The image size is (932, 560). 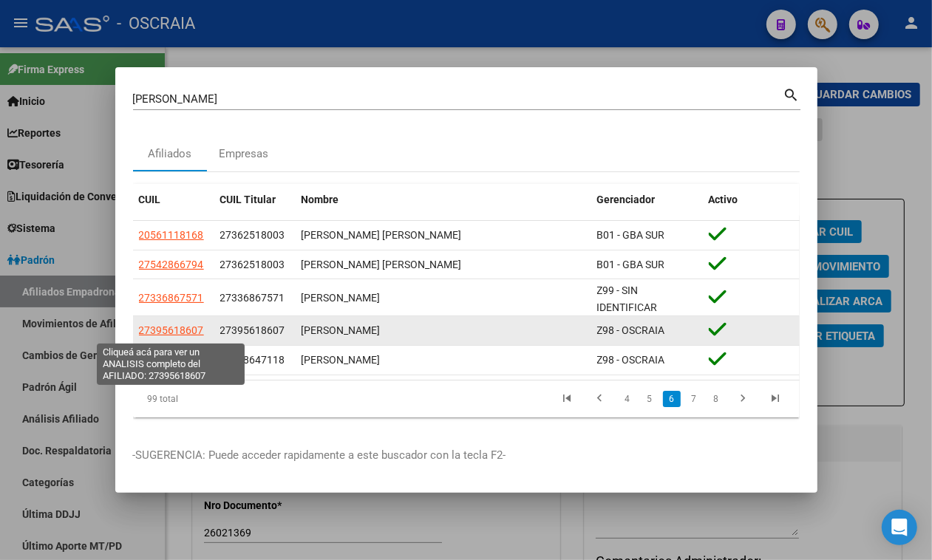 What do you see at coordinates (628, 399) in the screenshot?
I see `li: page 4` at bounding box center [628, 399].